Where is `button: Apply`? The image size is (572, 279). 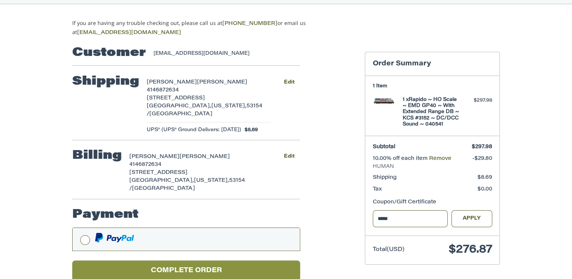
button: Apply is located at coordinates (472, 218).